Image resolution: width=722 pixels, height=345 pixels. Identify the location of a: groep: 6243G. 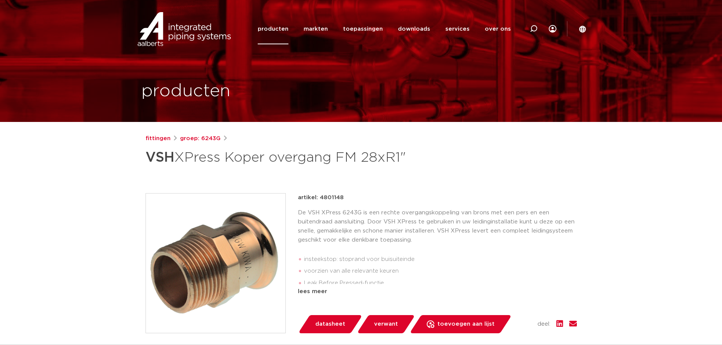
(200, 139).